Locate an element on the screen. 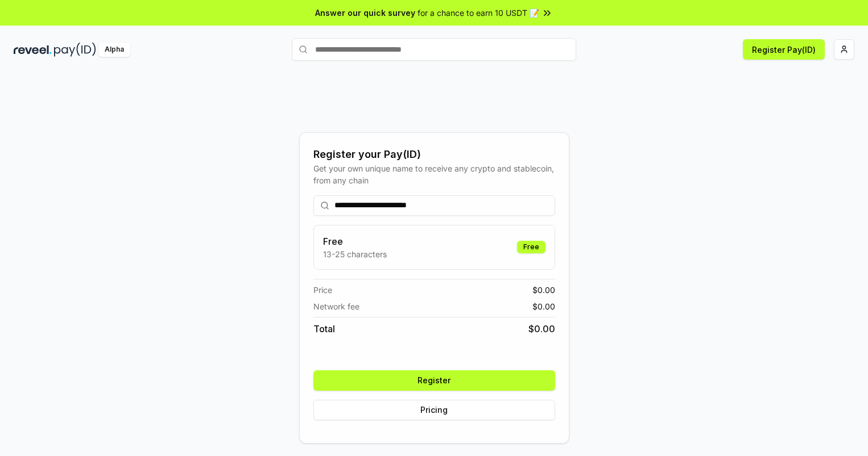  span: Total is located at coordinates (324, 329).